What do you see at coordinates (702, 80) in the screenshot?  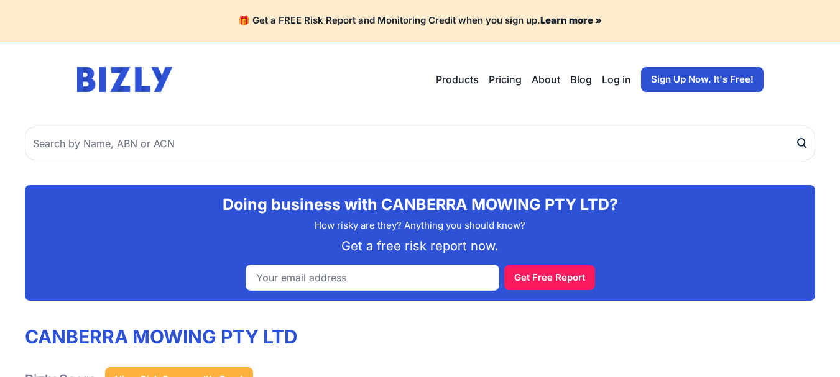 I see `a: Sign Up Now. It's Free!` at bounding box center [702, 80].